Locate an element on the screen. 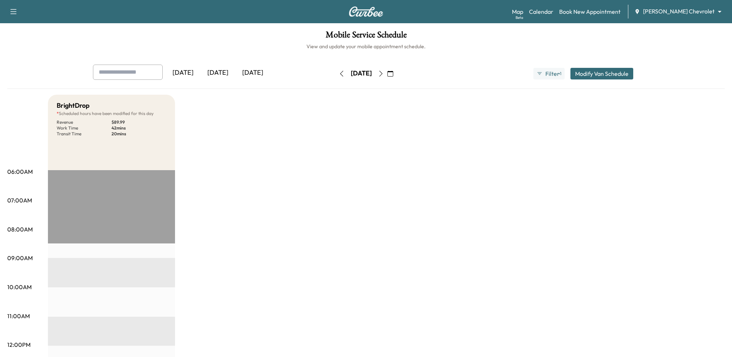  p: $ 89.99 is located at coordinates (139, 122).